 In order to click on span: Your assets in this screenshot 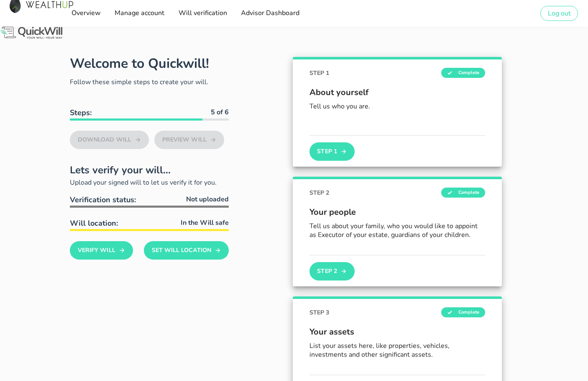, I will do `click(397, 332)`.